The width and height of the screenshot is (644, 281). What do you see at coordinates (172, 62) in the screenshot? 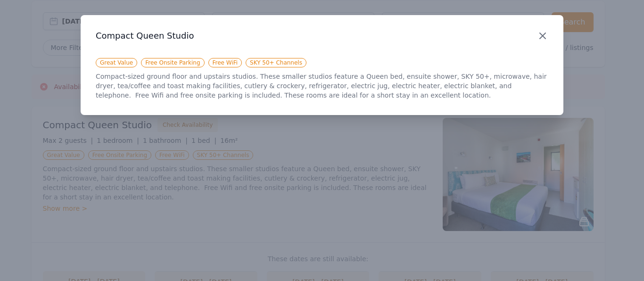
I see `span: Free Onsite Parking` at bounding box center [172, 62].